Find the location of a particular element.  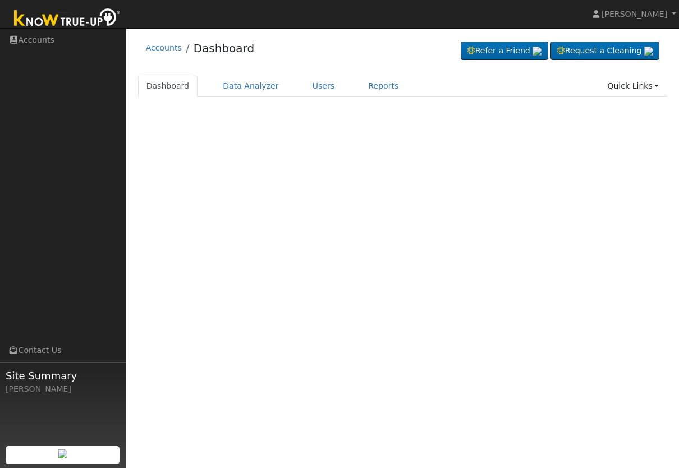

a: Request a Cleaning is located at coordinates (605, 51).